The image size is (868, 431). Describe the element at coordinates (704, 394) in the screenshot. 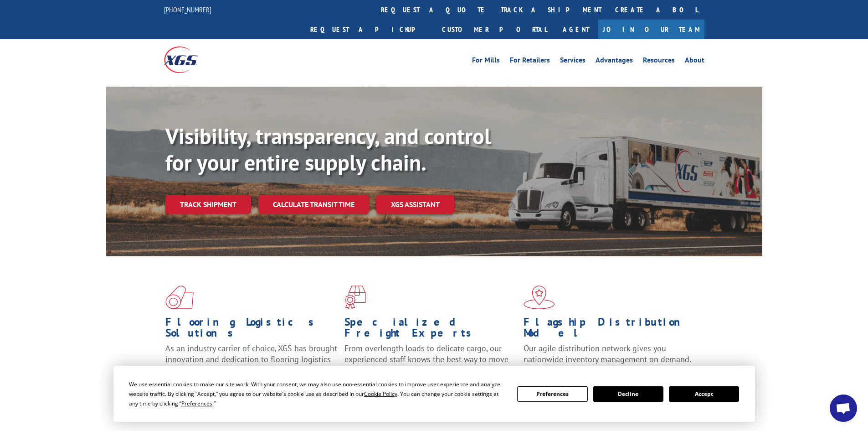

I see `button: Accept` at that location.